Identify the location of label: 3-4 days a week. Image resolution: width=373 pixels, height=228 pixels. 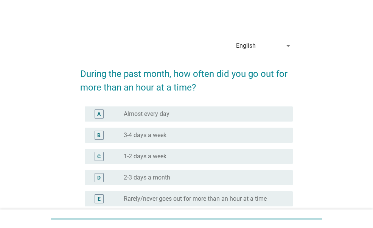
(145, 135).